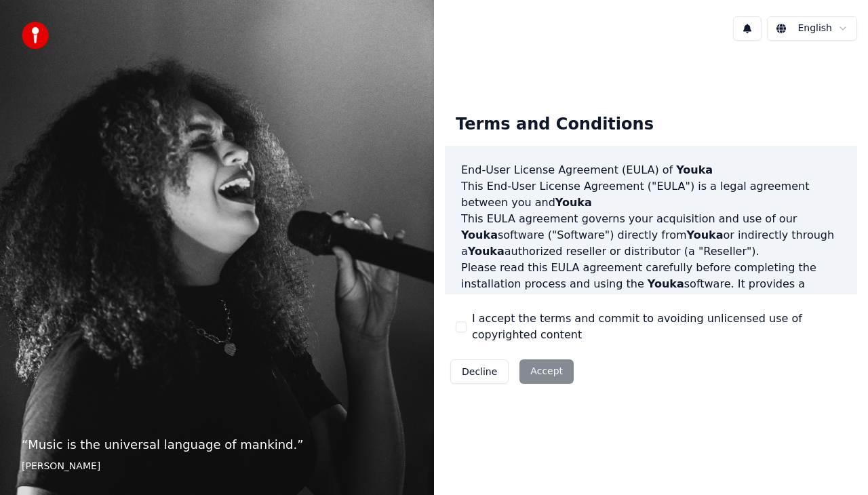 The width and height of the screenshot is (868, 495). What do you see at coordinates (217, 445) in the screenshot?
I see `p: “ Music is the universal language of mankind. ”` at bounding box center [217, 445].